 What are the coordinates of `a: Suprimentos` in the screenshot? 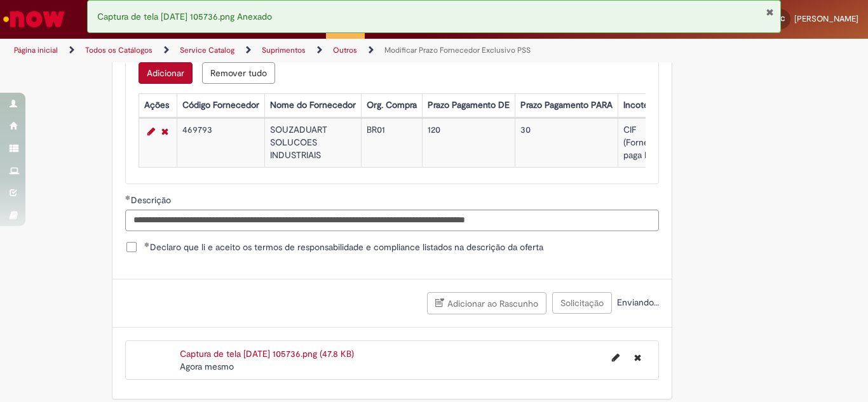 It's located at (283, 50).